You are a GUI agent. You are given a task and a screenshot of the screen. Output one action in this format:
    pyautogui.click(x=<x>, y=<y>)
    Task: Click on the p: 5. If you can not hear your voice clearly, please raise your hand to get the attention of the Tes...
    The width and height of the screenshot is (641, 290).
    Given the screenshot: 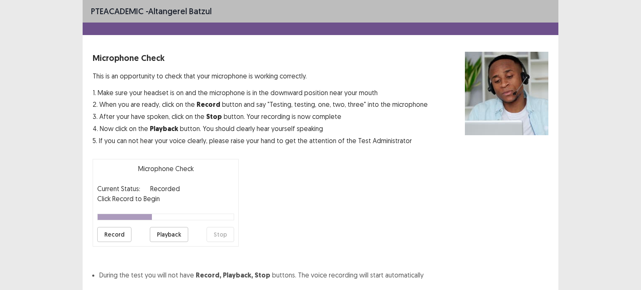 What is the action you would take?
    pyautogui.click(x=260, y=141)
    